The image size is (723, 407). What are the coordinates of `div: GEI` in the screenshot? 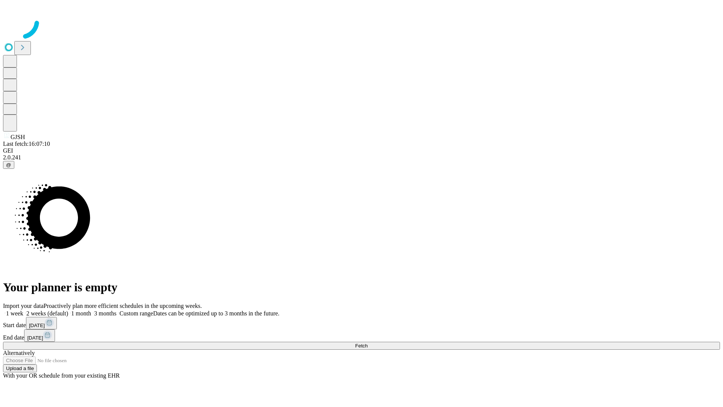 It's located at (362, 151).